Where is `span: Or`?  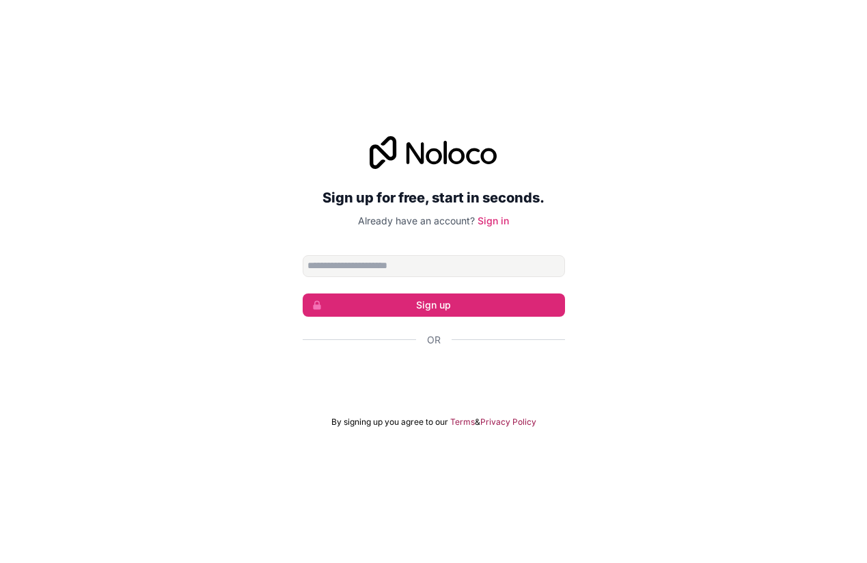 span: Or is located at coordinates (434, 340).